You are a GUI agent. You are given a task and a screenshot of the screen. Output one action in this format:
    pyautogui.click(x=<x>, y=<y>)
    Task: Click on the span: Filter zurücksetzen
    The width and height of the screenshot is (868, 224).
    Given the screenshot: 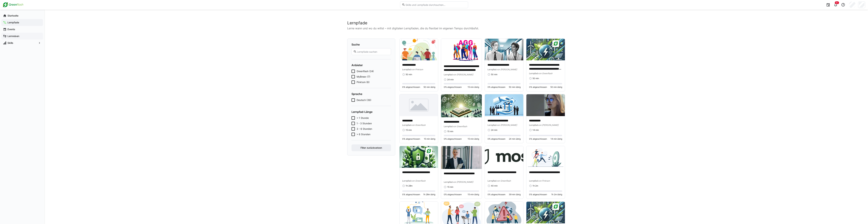 What is the action you would take?
    pyautogui.click(x=371, y=148)
    